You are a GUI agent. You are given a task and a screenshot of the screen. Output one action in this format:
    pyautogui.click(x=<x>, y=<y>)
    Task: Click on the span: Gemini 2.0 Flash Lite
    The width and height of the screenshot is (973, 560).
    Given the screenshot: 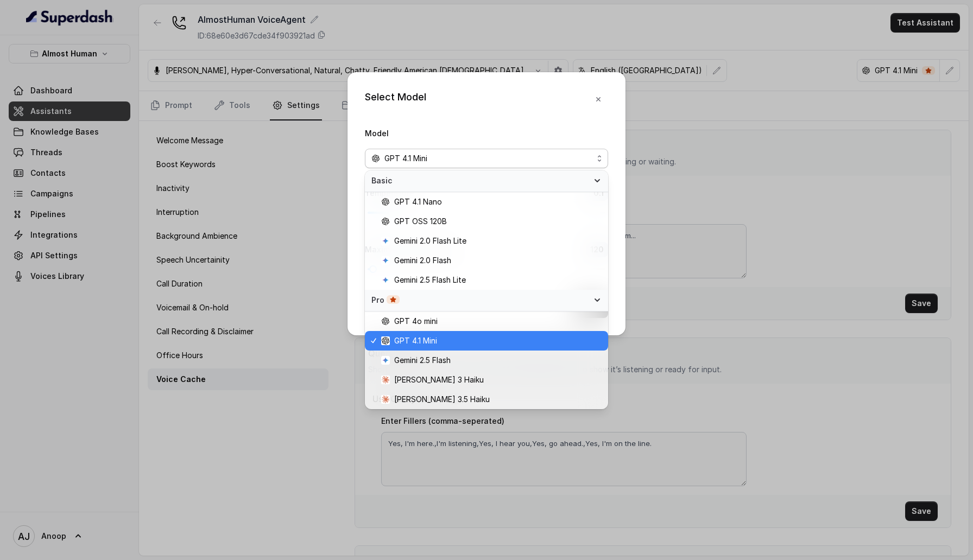 What is the action you would take?
    pyautogui.click(x=430, y=241)
    